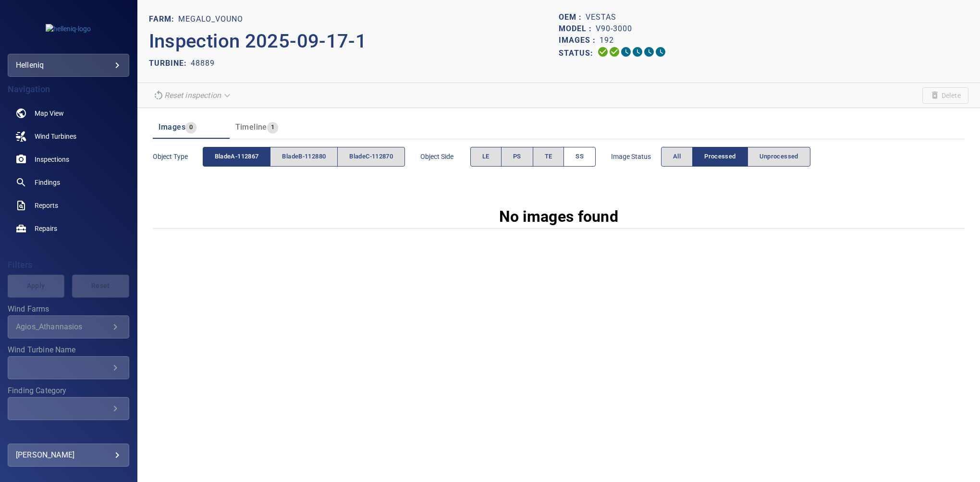  I want to click on button: TE, so click(549, 156).